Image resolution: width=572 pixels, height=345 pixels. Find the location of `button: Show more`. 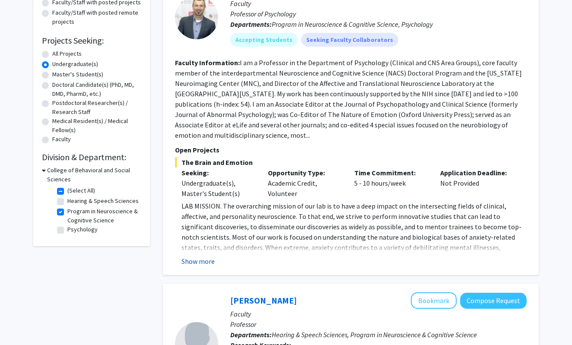

button: Show more is located at coordinates (198, 261).